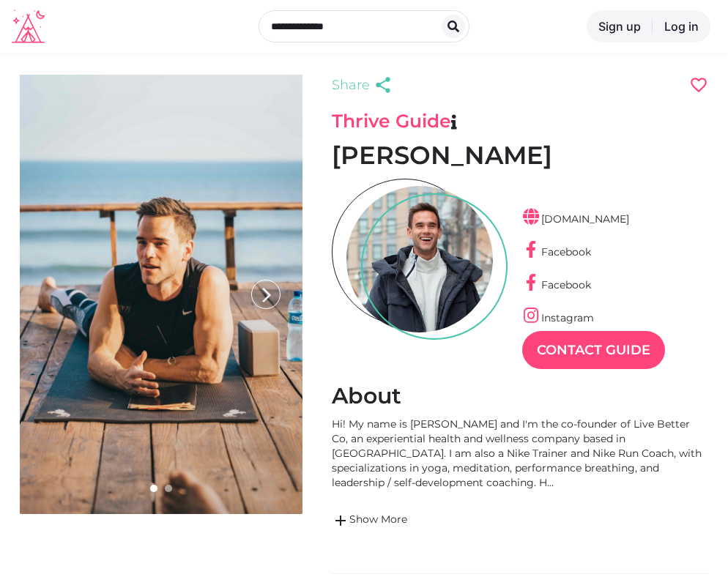 The height and width of the screenshot is (577, 728). I want to click on h3: Thrive Guide, so click(520, 121).